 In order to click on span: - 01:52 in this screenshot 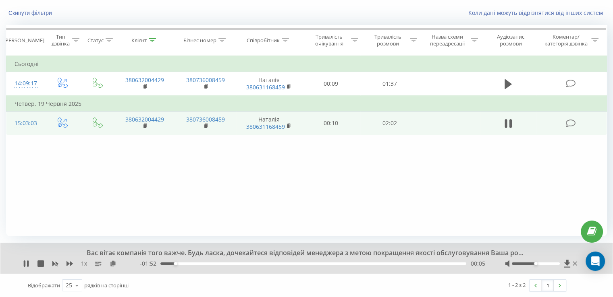, I will do `click(150, 264)`.